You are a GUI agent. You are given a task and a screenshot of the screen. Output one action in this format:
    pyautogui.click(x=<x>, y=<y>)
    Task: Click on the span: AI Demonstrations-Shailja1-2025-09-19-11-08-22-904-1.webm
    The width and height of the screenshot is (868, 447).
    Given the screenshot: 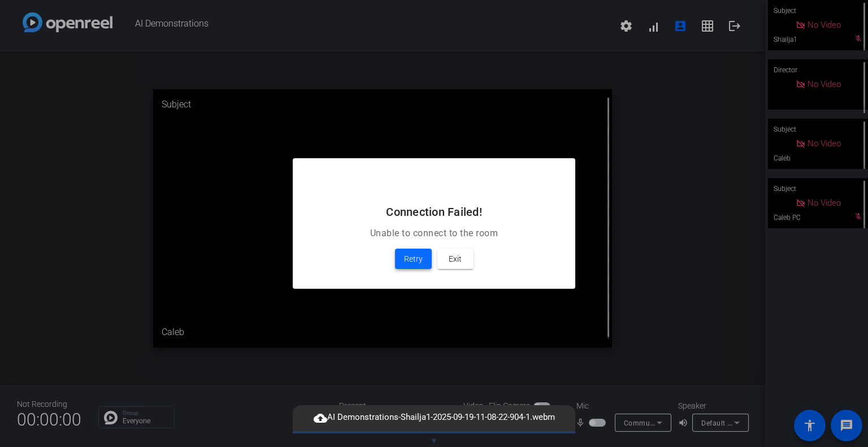 What is the action you would take?
    pyautogui.click(x=434, y=417)
    